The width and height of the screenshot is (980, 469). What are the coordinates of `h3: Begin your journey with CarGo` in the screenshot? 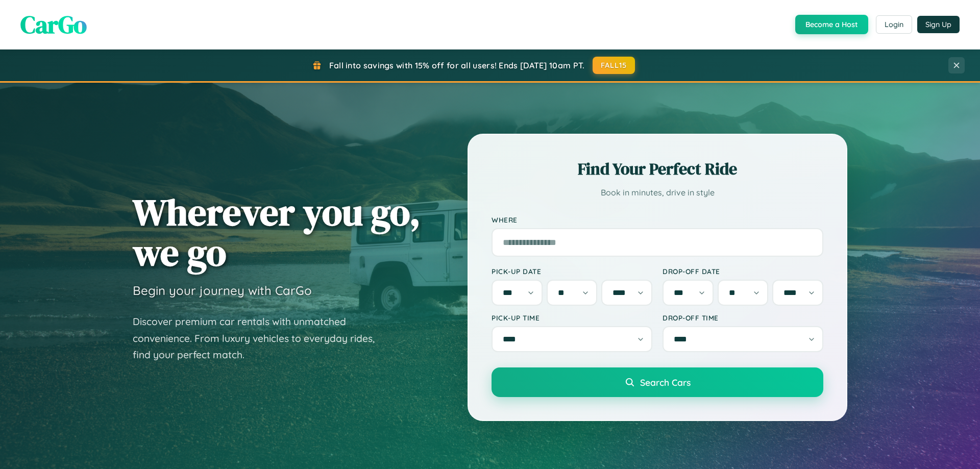 It's located at (222, 291).